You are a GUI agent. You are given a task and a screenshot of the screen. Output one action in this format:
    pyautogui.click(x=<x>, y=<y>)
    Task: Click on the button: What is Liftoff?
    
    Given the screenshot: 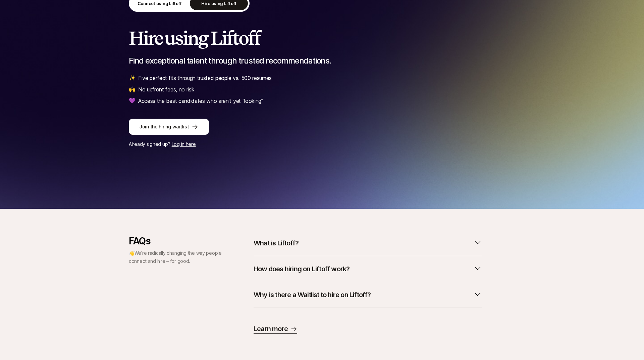 What is the action you would take?
    pyautogui.click(x=367, y=243)
    